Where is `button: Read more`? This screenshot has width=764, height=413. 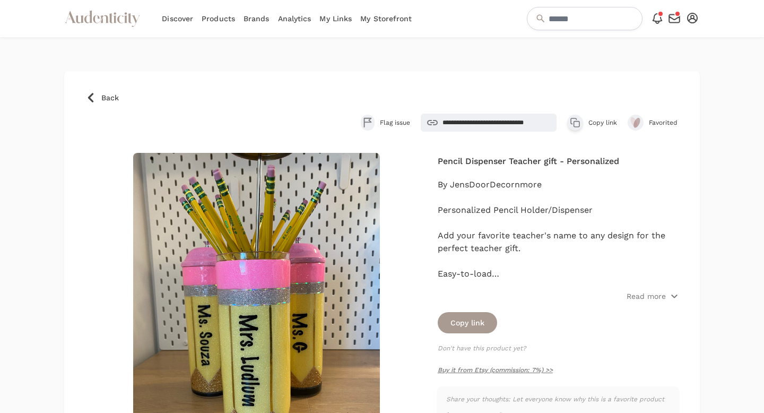 button: Read more is located at coordinates (653, 296).